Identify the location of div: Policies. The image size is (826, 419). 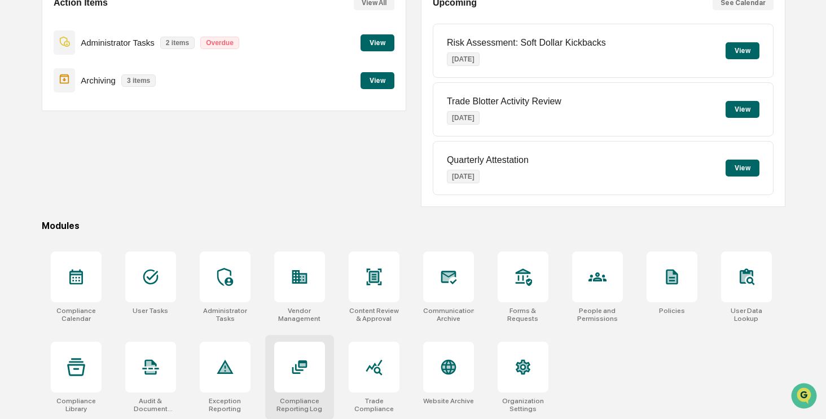
(672, 311).